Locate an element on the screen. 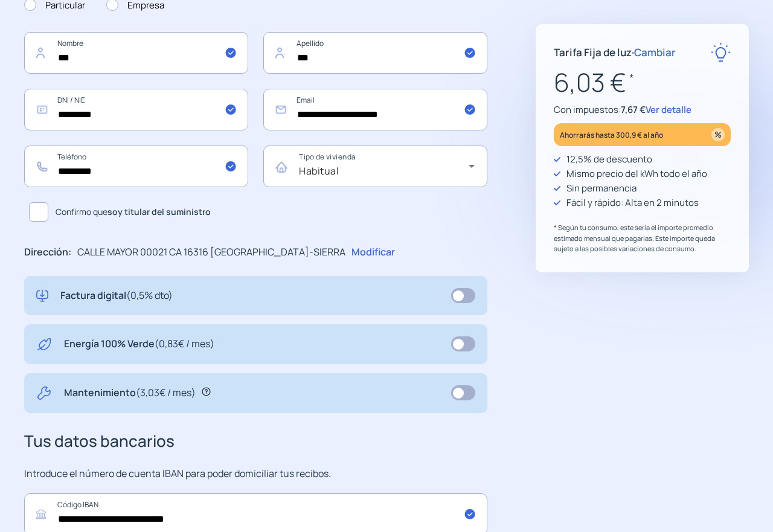 The image size is (773, 532). span: Cambiar is located at coordinates (654, 52).